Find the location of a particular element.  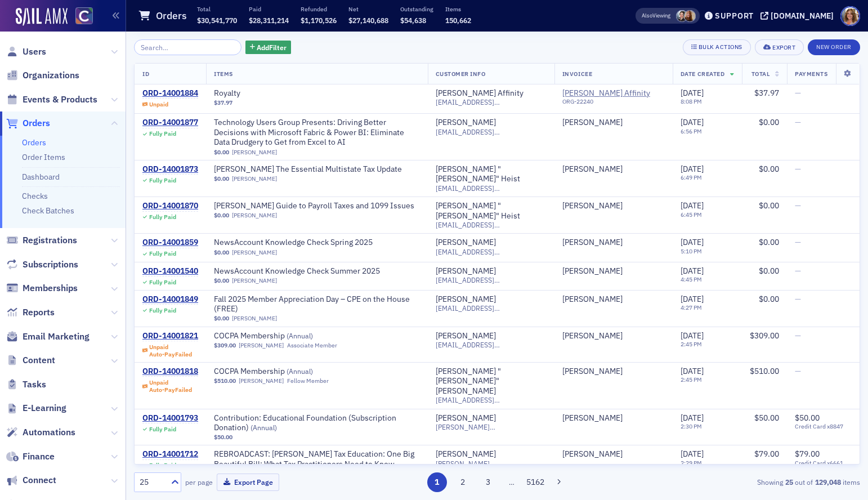

span: Memberships is located at coordinates (50, 288).